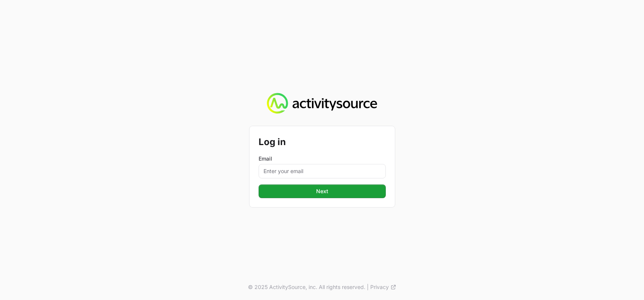 This screenshot has height=300, width=644. I want to click on label: Email, so click(322, 159).